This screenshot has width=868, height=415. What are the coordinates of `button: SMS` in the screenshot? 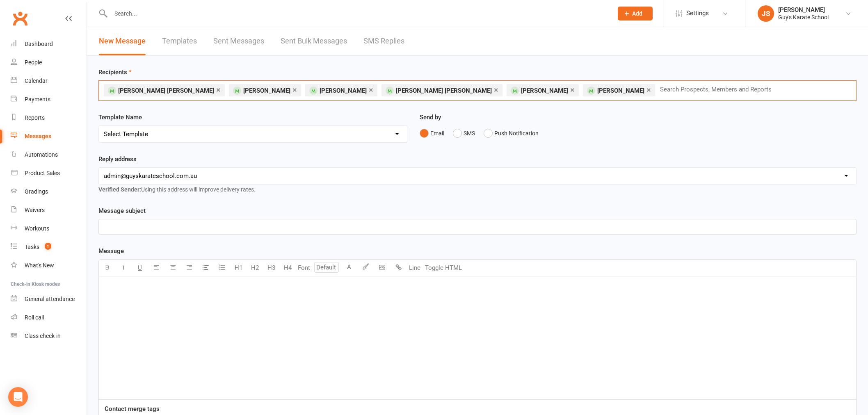 It's located at (464, 133).